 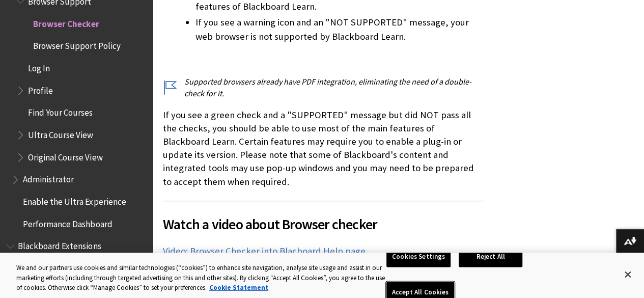 What do you see at coordinates (60, 111) in the screenshot?
I see `span: Find Your Courses` at bounding box center [60, 111].